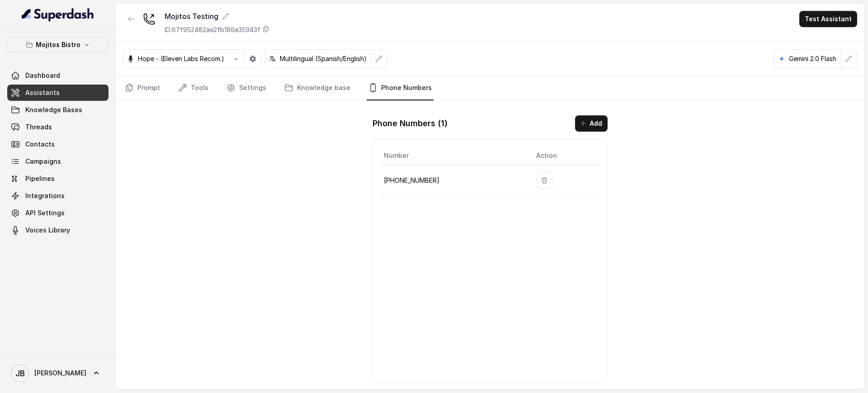 The image size is (868, 393). What do you see at coordinates (58, 230) in the screenshot?
I see `a: Voices Library` at bounding box center [58, 230].